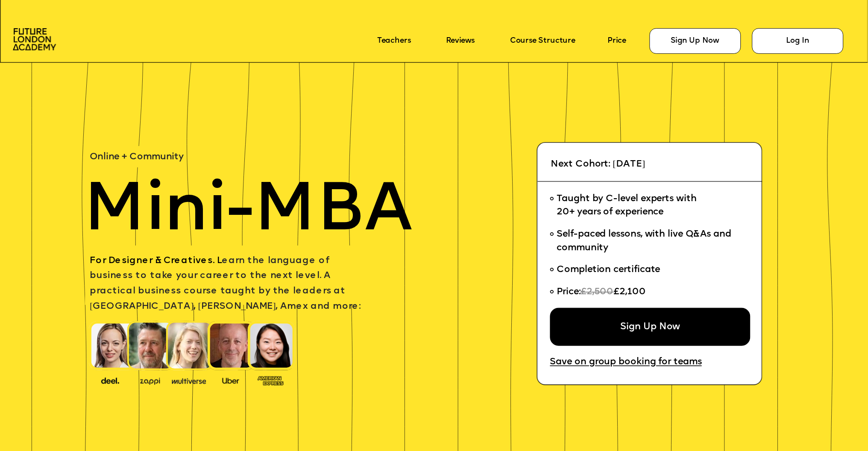 The height and width of the screenshot is (451, 868). Describe the element at coordinates (225, 283) in the screenshot. I see `span: earn the language of business to take your career to the next level. A practical business course ...` at that location.